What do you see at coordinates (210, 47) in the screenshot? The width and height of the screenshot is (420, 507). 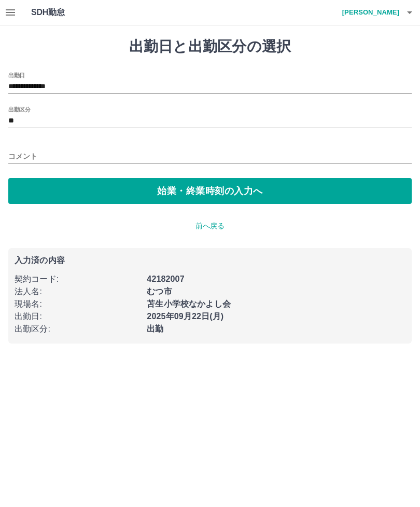 I see `h1: 出勤日と出勤区分の選択` at bounding box center [210, 47].